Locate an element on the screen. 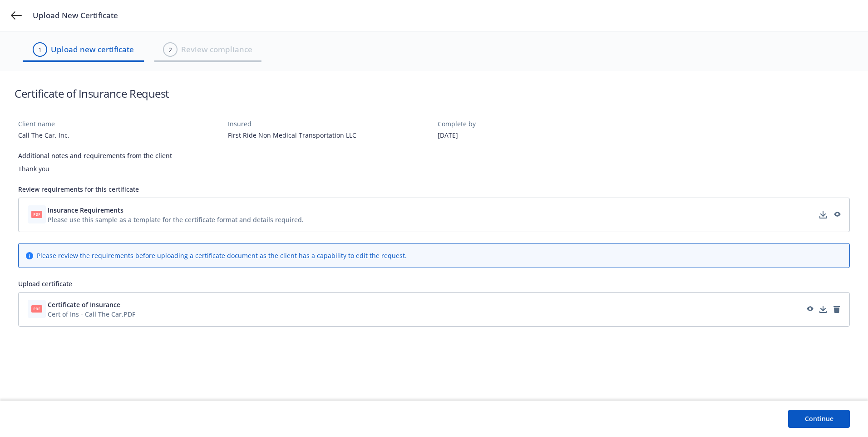 The height and width of the screenshot is (437, 868). button: Insurance Requirements is located at coordinates (176, 210).